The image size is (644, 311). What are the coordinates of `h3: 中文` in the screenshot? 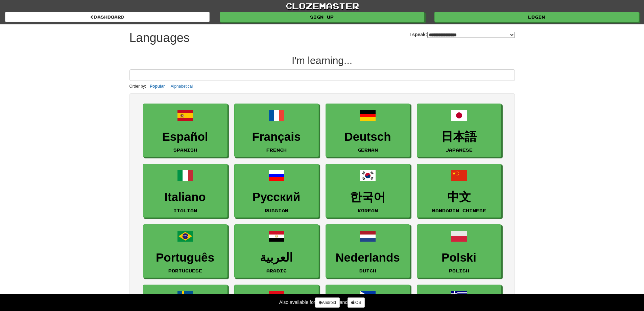 It's located at (459, 197).